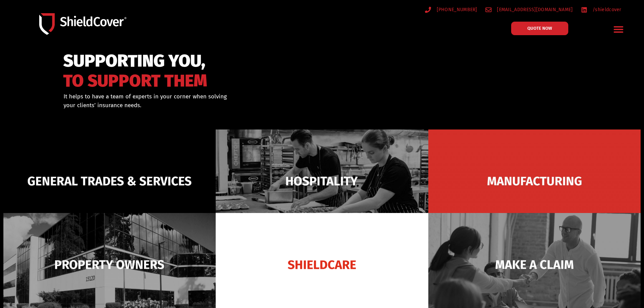 The width and height of the screenshot is (644, 308). I want to click on span: SUPPORTING YOU,, so click(135, 61).